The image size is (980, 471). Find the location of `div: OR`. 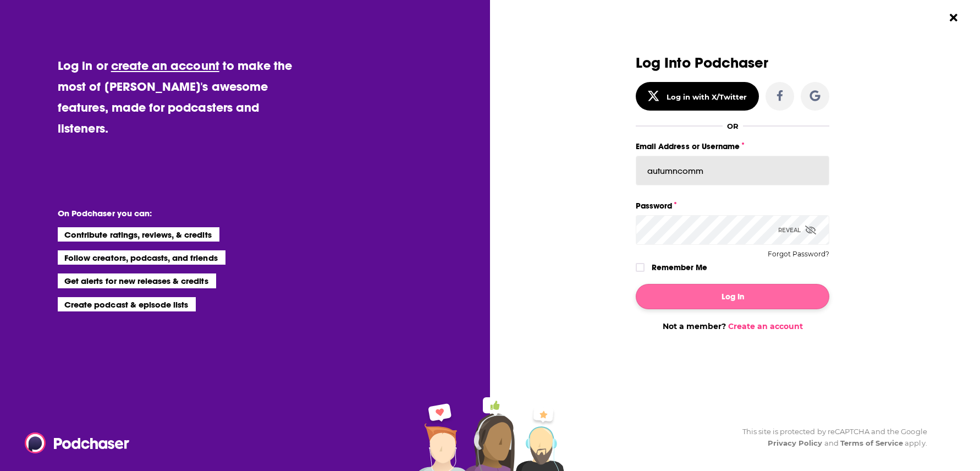

div: OR is located at coordinates (733, 126).